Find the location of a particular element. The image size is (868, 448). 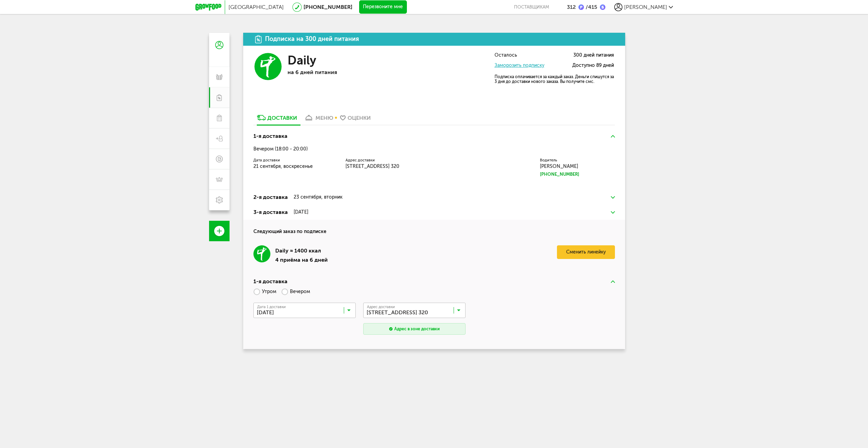

div: 23 сентября, вторник is located at coordinates (318, 198).